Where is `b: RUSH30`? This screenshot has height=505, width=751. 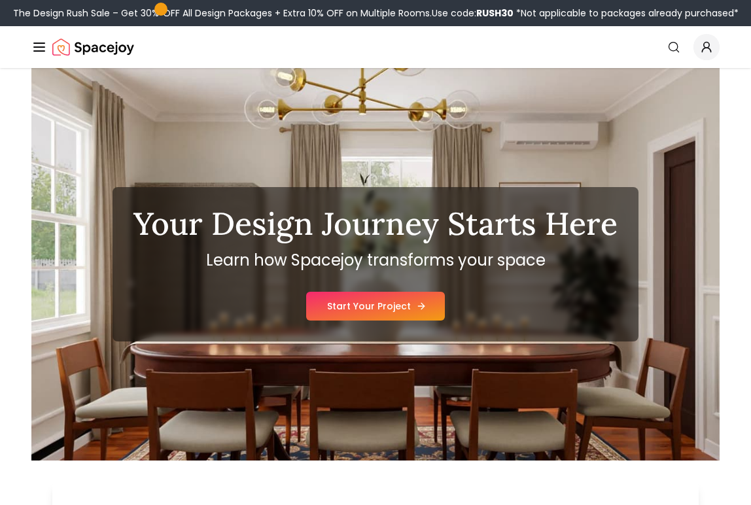
b: RUSH30 is located at coordinates (495, 13).